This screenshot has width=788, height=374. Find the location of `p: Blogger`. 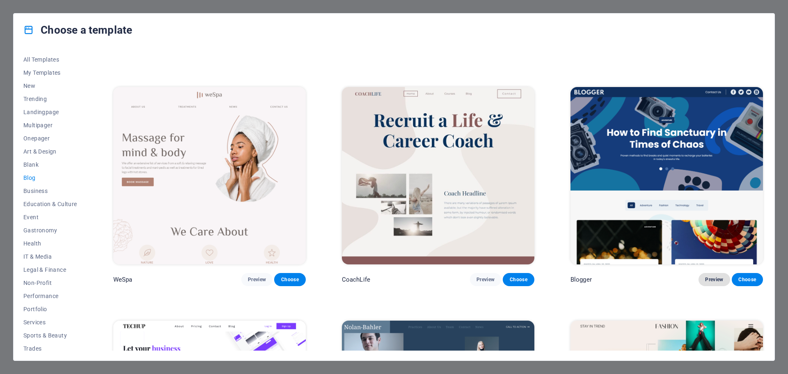

p: Blogger is located at coordinates (581, 280).